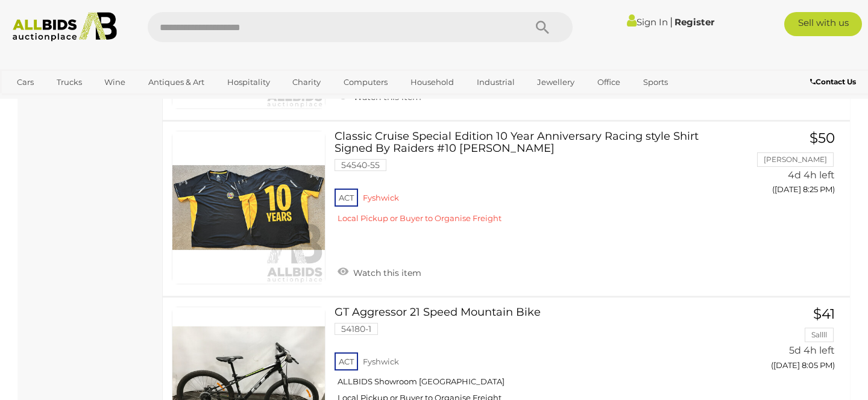 This screenshot has width=868, height=400. I want to click on a: Watch this item, so click(379, 272).